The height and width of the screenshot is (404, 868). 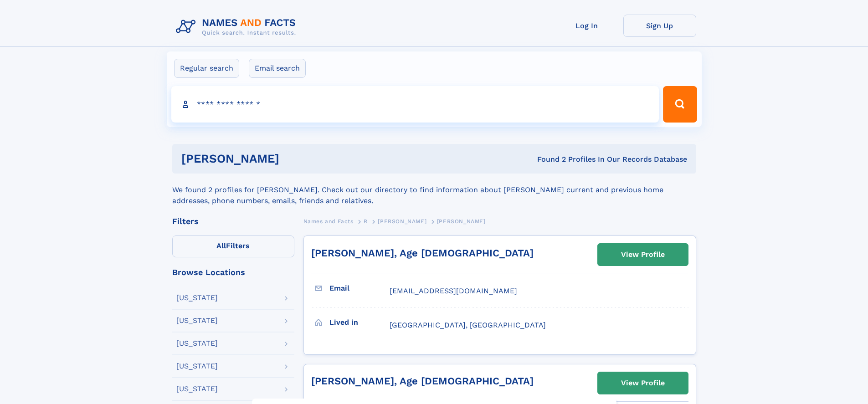 What do you see at coordinates (359, 323) in the screenshot?
I see `h3: Lived in` at bounding box center [359, 323].